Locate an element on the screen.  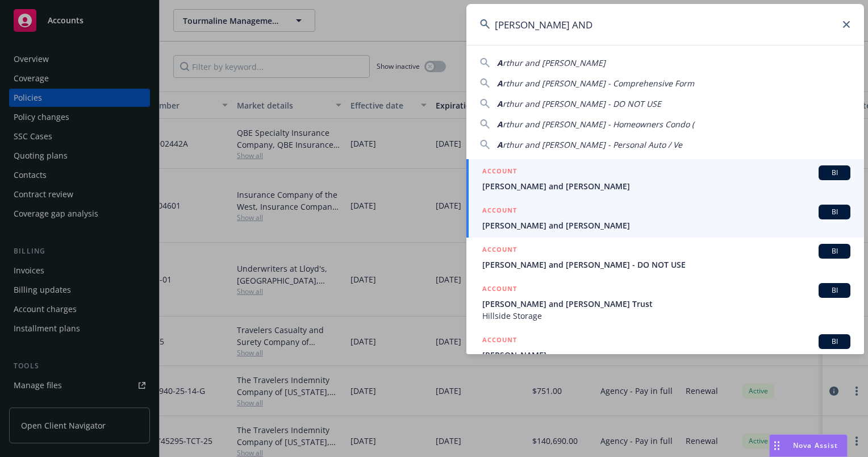
div: Drag to move is located at coordinates (777, 446).